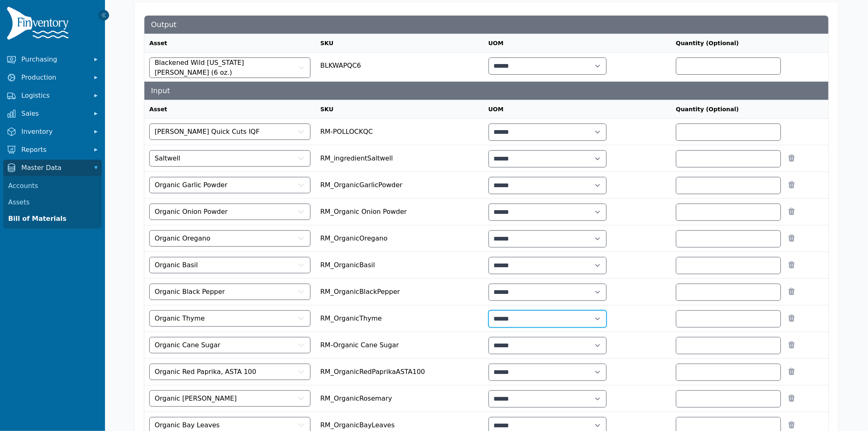 This screenshot has width=868, height=431. What do you see at coordinates (54, 168) in the screenshot?
I see `span: Master Data` at bounding box center [54, 168].